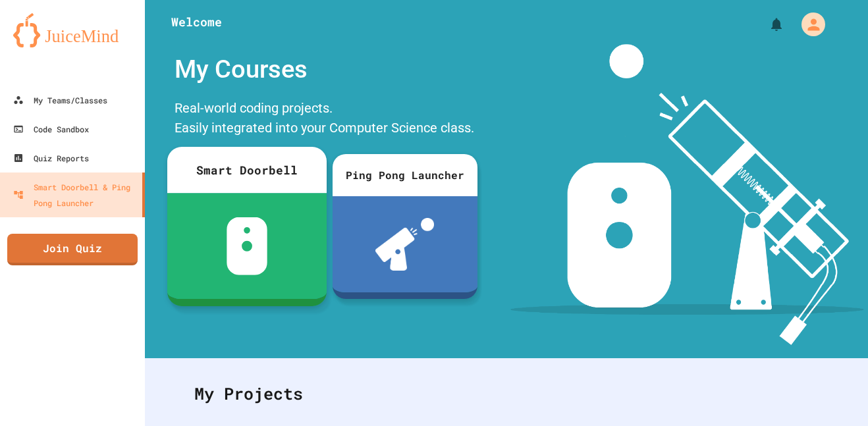 Image resolution: width=868 pixels, height=426 pixels. What do you see at coordinates (766, 24) in the screenshot?
I see `div: My Notifications` at bounding box center [766, 24].